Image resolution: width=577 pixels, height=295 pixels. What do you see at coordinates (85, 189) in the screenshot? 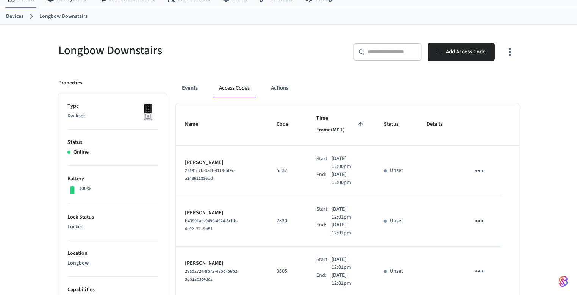
I see `p: 100%` at bounding box center [85, 189].